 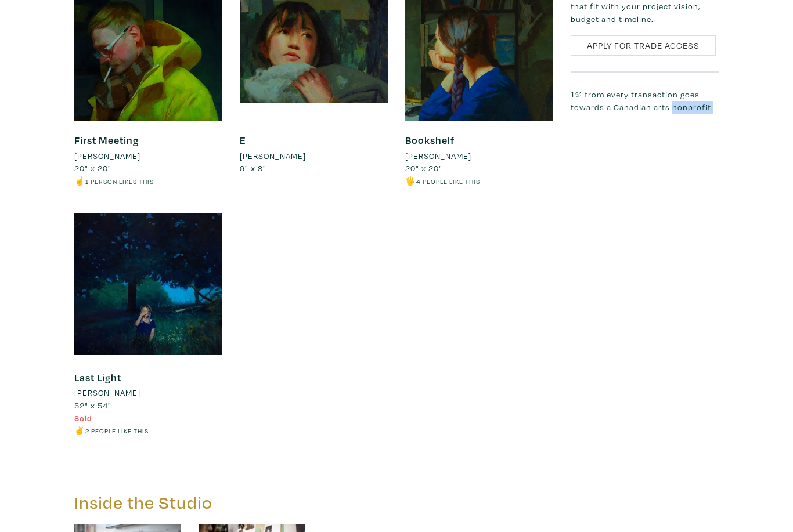 What do you see at coordinates (83, 419) in the screenshot?
I see `span: Sold` at bounding box center [83, 419].